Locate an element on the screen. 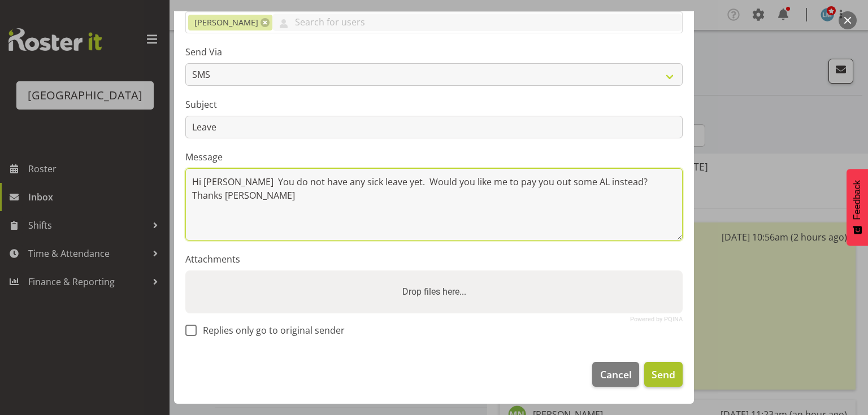 This screenshot has height=415, width=868. label: Subject is located at coordinates (434, 105).